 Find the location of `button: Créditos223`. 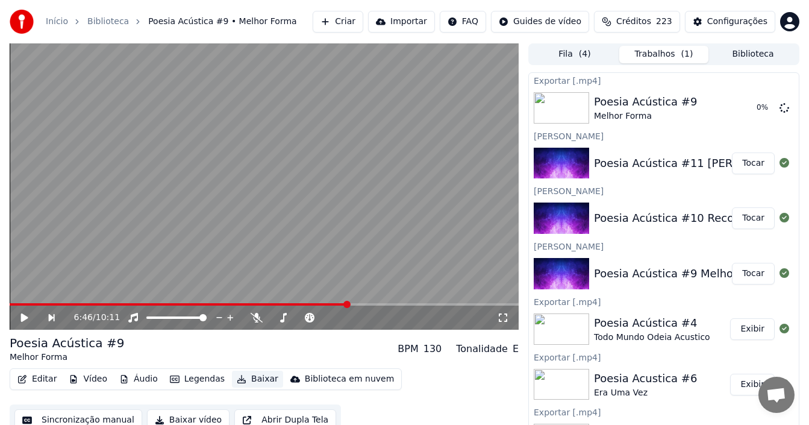

button: Créditos223 is located at coordinates (637, 22).